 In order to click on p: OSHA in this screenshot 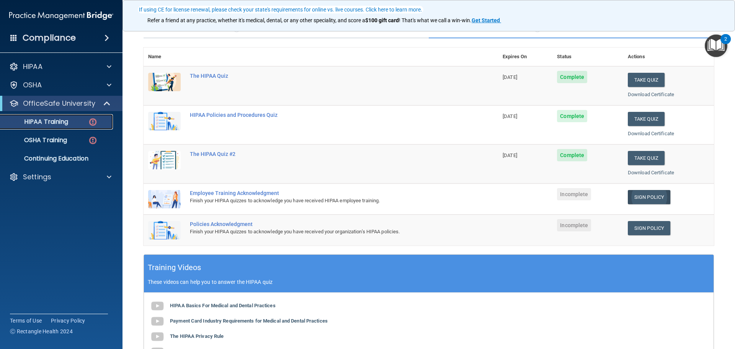, I will do `click(33, 85)`.